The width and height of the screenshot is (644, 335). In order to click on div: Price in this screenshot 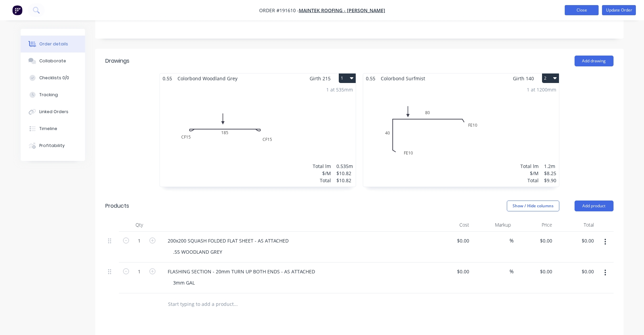, I will do `click(534, 225)`.